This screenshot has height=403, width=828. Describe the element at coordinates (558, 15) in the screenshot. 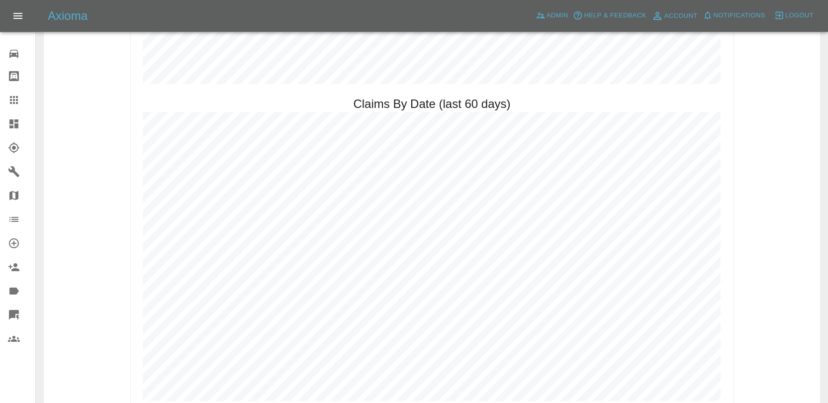

I see `span: Admin` at that location.